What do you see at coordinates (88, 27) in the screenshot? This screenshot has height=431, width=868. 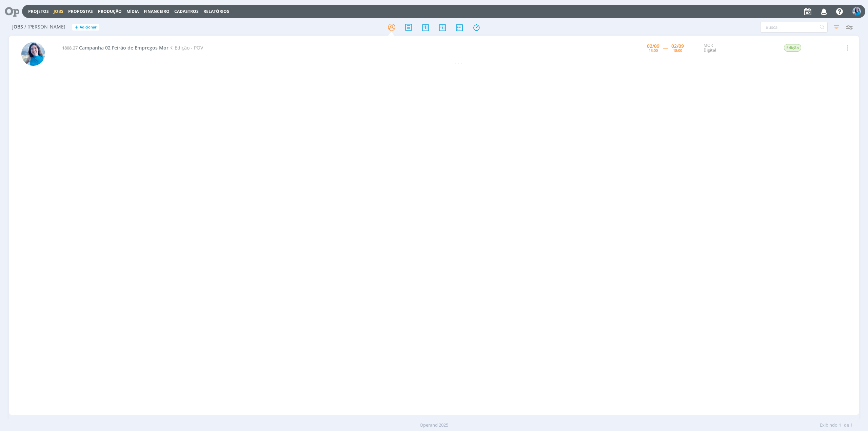 I see `span: Adicionar` at bounding box center [88, 27].